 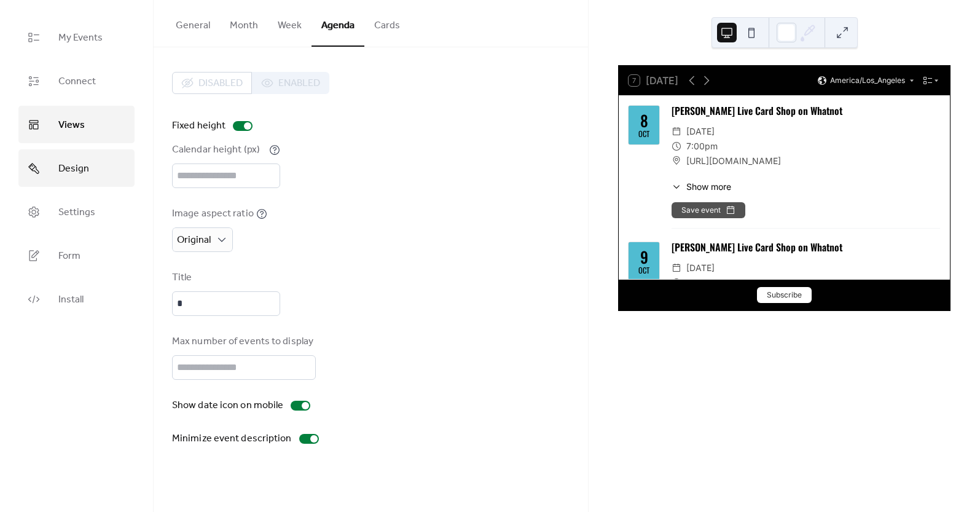 I want to click on a: Install, so click(x=76, y=299).